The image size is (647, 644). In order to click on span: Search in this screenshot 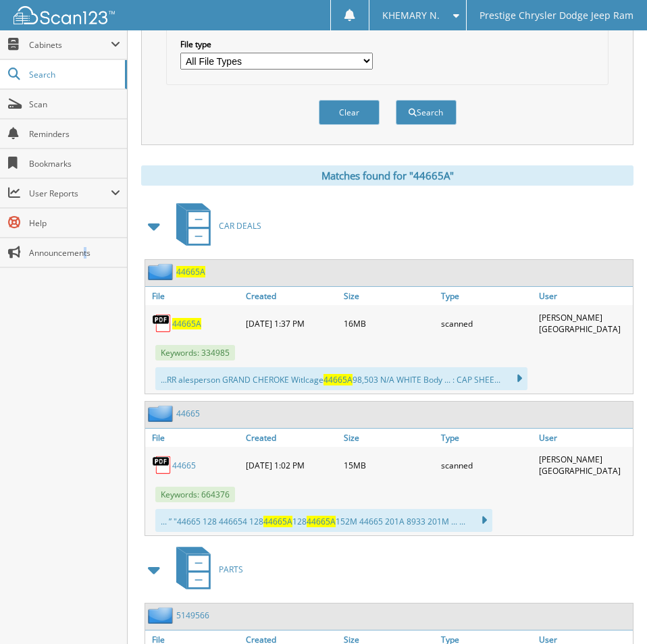, I will do `click(73, 74)`.